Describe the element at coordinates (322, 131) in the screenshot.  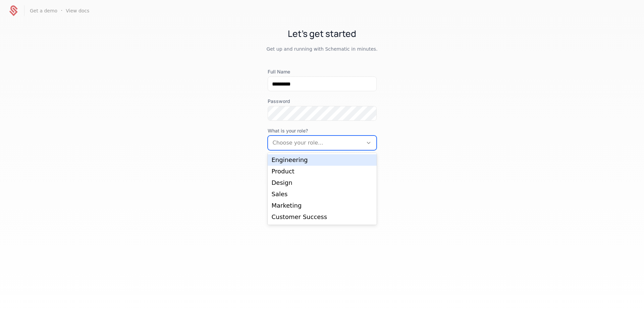
I see `span: What is your role?` at that location.